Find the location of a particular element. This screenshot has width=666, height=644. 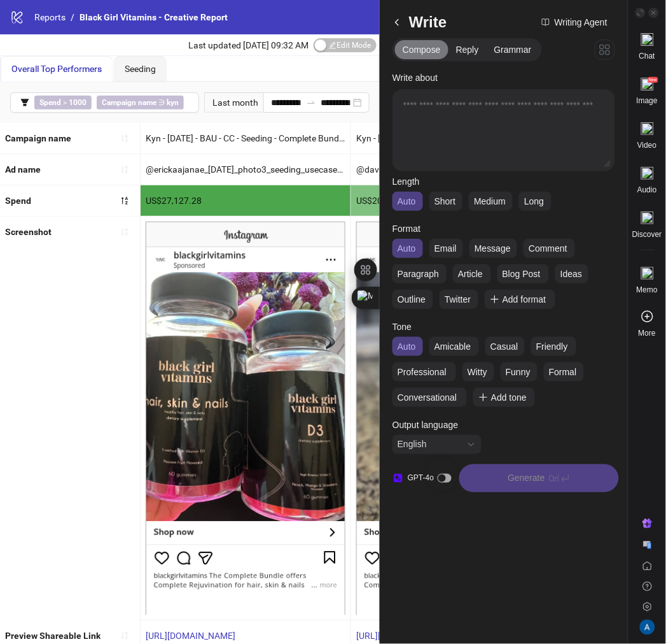

b: 1000 is located at coordinates (78, 102).